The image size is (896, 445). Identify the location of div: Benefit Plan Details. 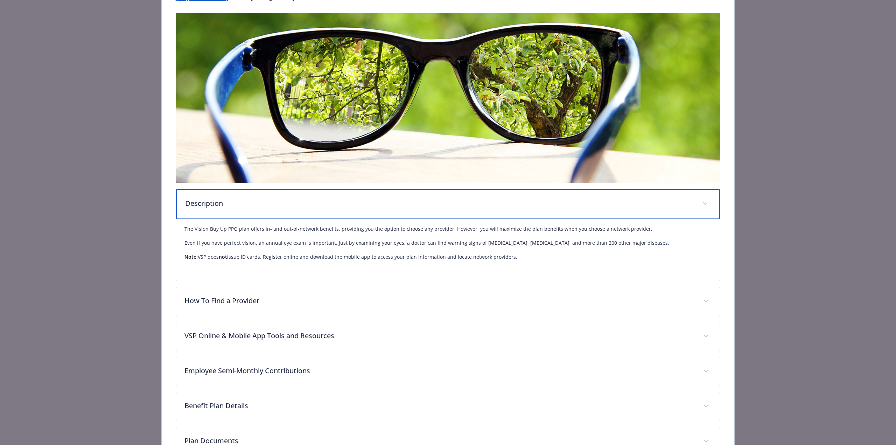
(448, 406).